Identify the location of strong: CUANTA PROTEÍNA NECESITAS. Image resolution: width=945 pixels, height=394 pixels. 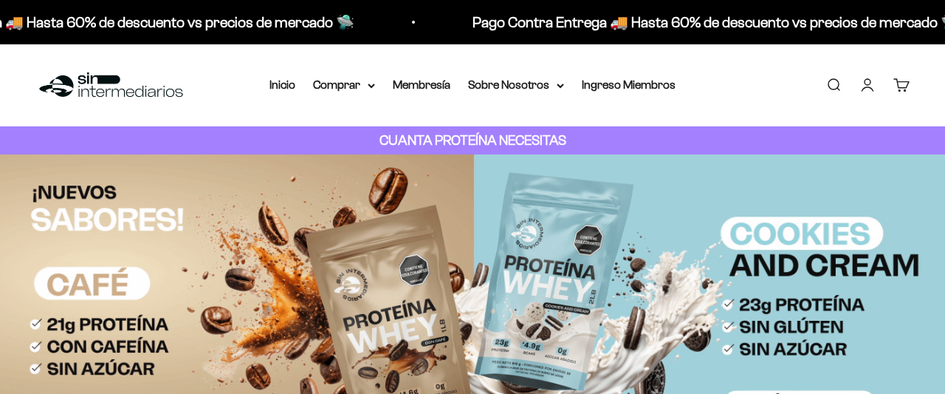
(473, 140).